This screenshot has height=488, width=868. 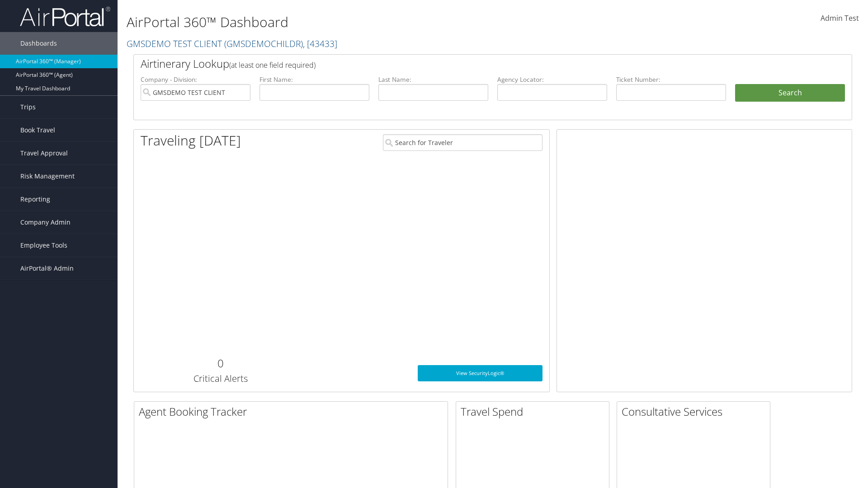 What do you see at coordinates (45, 222) in the screenshot?
I see `span: Company Admin` at bounding box center [45, 222].